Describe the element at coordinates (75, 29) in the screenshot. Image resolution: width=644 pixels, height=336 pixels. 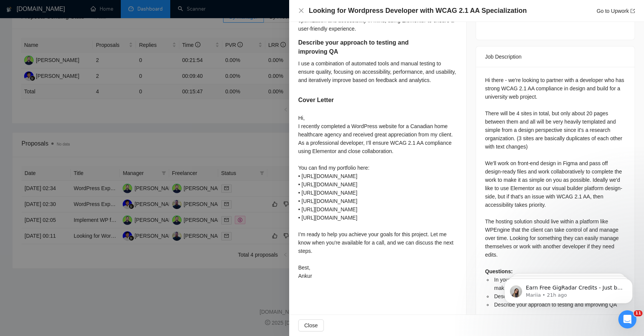
I see `div: message notification from Mariia, 21h ago. Earn Free GigRadar Credits - Just by Sharing Your Stor...` at that location.